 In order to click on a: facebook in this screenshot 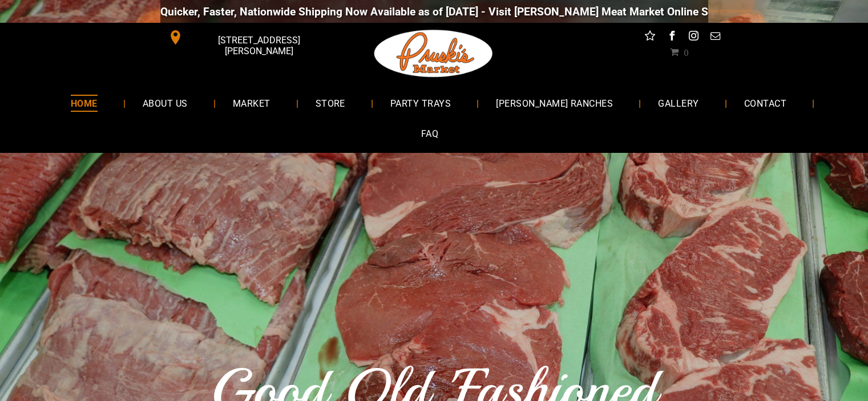, I will do `click(672, 37)`.